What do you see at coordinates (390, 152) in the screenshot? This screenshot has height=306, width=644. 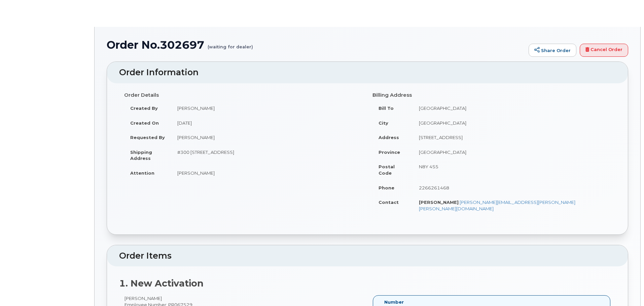 I see `strong: Province` at bounding box center [390, 152].